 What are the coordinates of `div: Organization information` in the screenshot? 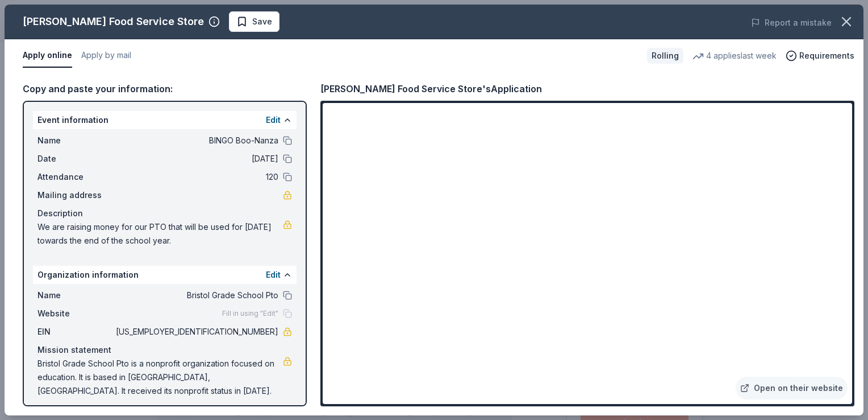 It's located at (165, 275).